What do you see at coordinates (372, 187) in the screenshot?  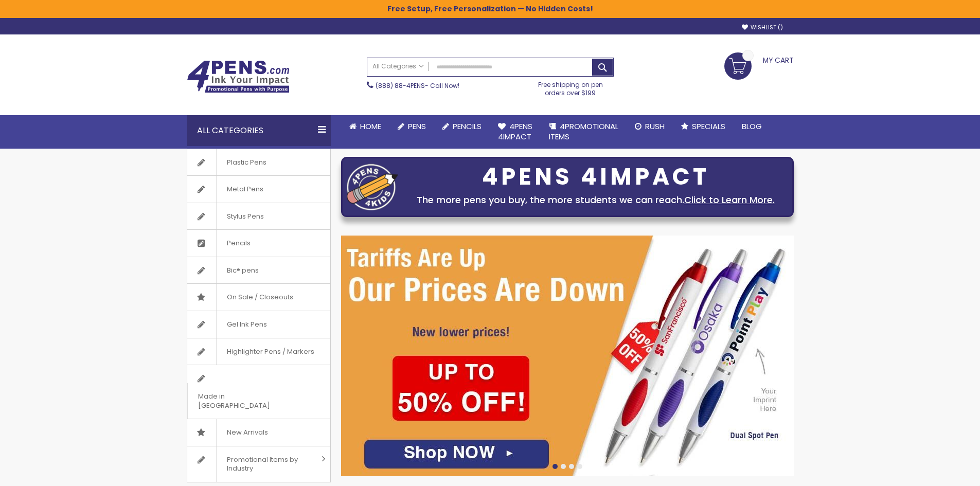 I see `img: four_pen_logo.png` at bounding box center [372, 187].